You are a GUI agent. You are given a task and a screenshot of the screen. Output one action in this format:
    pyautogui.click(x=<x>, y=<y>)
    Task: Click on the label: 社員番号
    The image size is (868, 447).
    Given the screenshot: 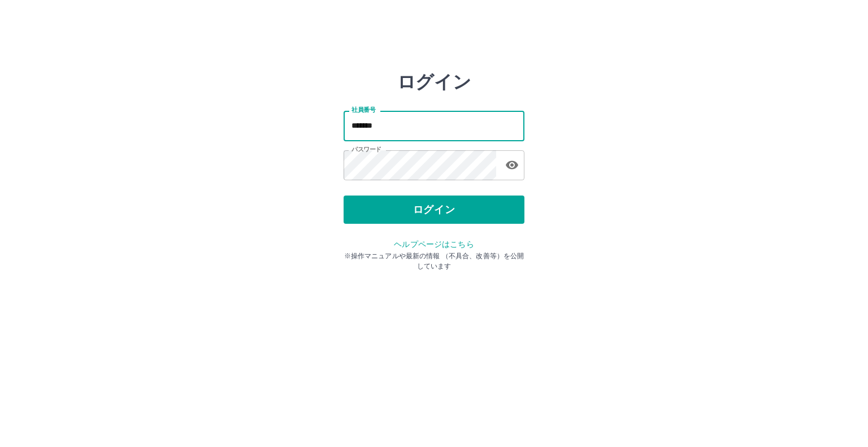 What is the action you would take?
    pyautogui.click(x=363, y=110)
    